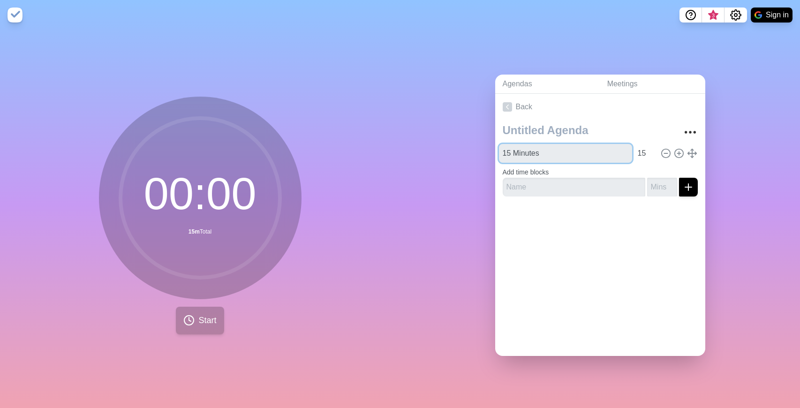  Describe the element at coordinates (525, 172) in the screenshot. I see `label: Add time blocks` at that location.